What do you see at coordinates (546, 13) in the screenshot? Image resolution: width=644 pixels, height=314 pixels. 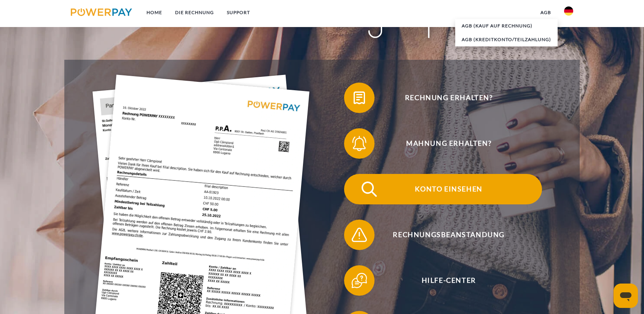 I see `a: agb` at bounding box center [546, 13].